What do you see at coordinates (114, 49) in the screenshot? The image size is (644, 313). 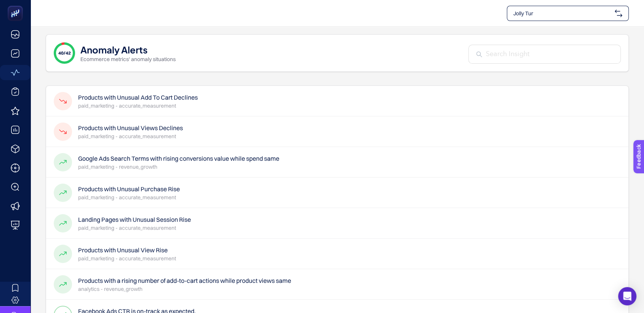 I see `h1: Anomaly Alerts` at bounding box center [114, 49].